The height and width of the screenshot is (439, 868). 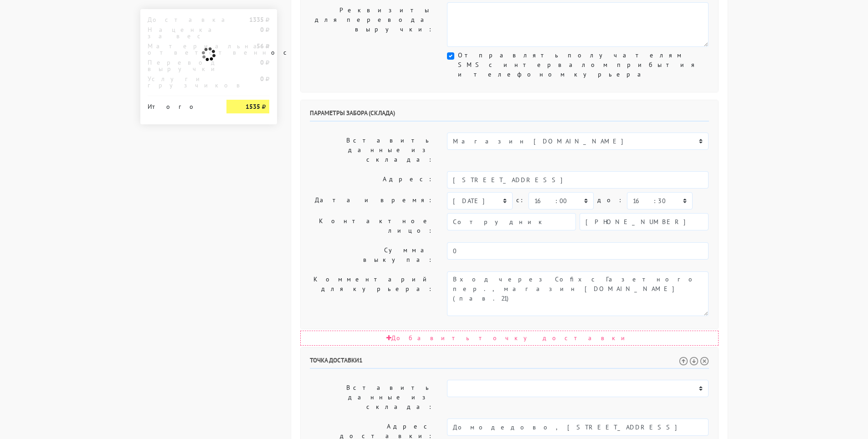 What do you see at coordinates (372, 201) in the screenshot?
I see `label: Дата и время:` at bounding box center [372, 201].